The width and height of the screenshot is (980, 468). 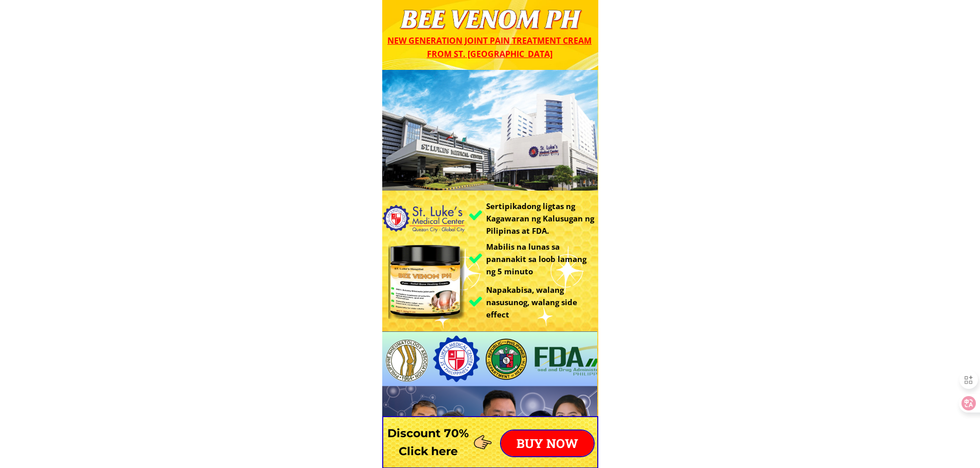 I want to click on h3: Discount 70% Click here, so click(x=428, y=443).